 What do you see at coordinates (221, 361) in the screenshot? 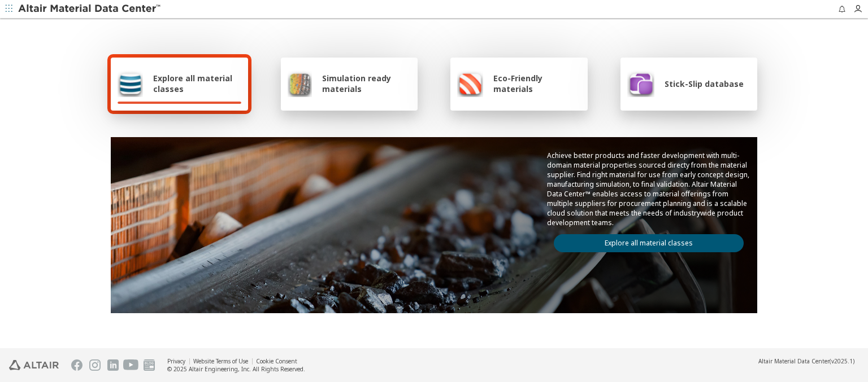
I see `a: Website Terms of Use` at bounding box center [221, 361].